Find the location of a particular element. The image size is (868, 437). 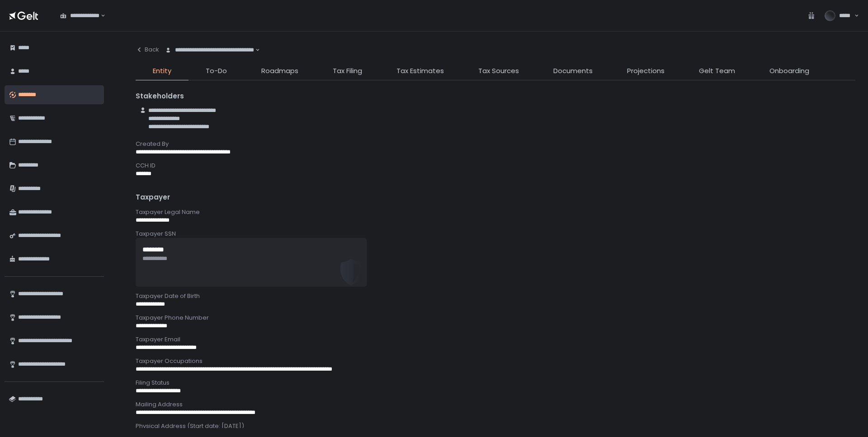

div: Filing Status is located at coordinates (495, 383).